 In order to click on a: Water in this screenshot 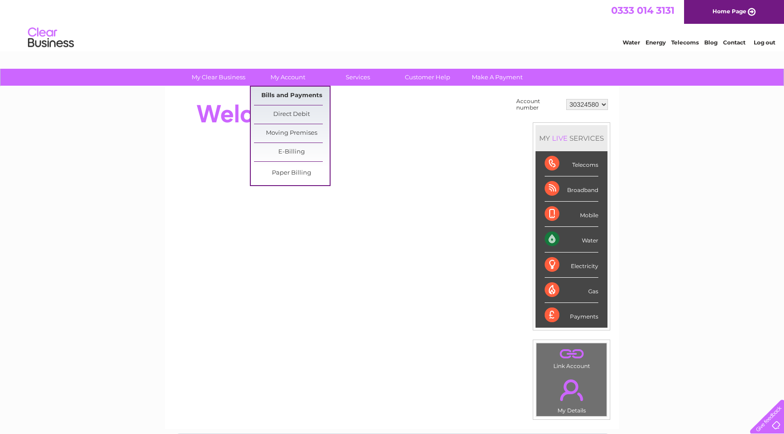, I will do `click(631, 42)`.